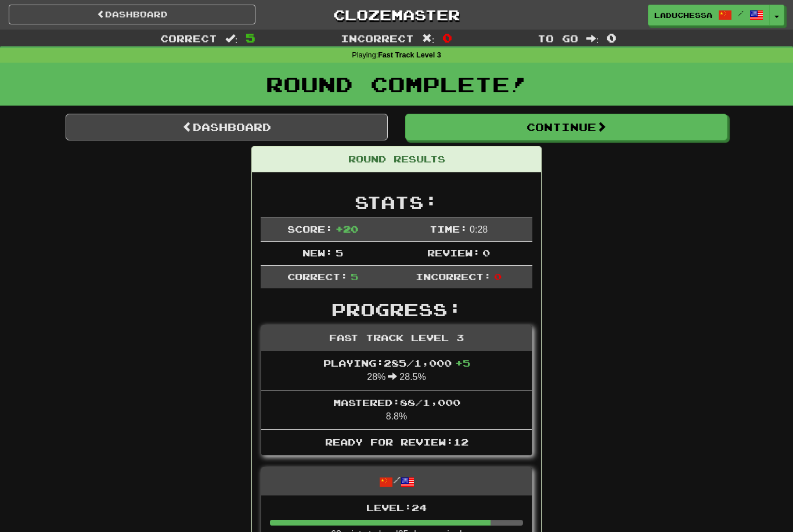 This screenshot has width=793, height=532. Describe the element at coordinates (310, 229) in the screenshot. I see `span: Score:` at that location.